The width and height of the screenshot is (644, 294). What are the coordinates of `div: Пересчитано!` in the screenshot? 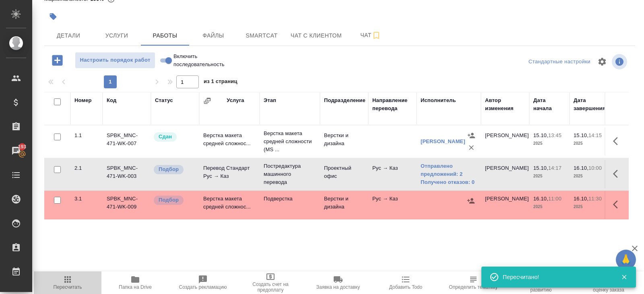 It's located at (556, 277).